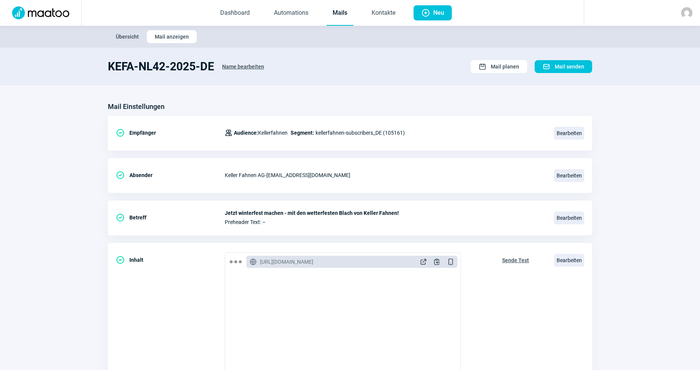 This screenshot has width=700, height=370. I want to click on button: Neu, so click(432, 13).